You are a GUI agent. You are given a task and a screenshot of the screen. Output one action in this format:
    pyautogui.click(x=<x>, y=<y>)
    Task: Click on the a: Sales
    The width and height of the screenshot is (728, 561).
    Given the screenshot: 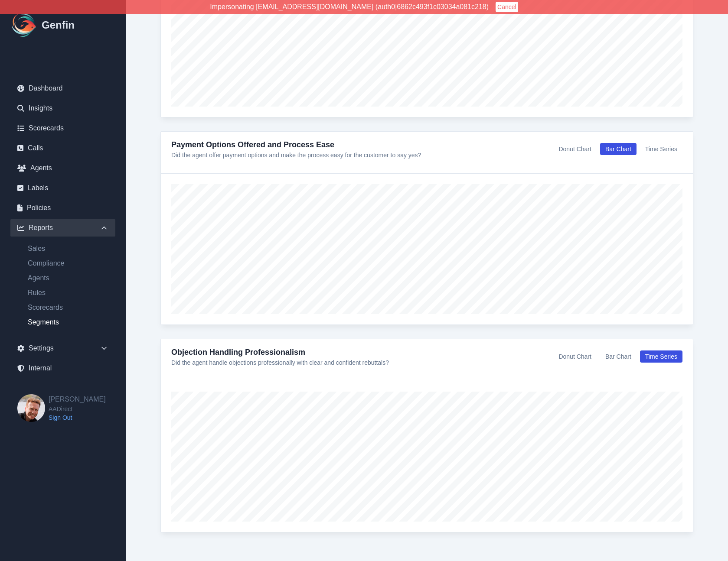 What is the action you would take?
    pyautogui.click(x=68, y=249)
    